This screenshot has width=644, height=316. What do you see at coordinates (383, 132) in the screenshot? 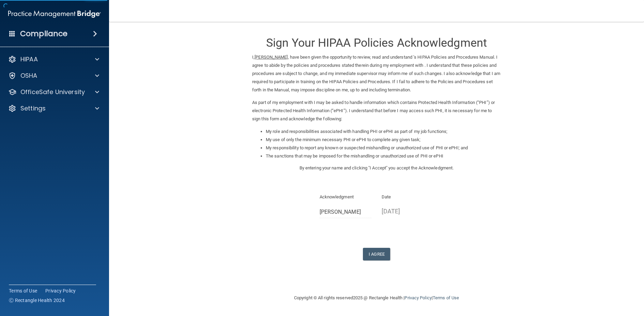
I see `li: My role and responsibilities associated with handling PHI or ePHI as part of my job functions;` at bounding box center [383, 132].